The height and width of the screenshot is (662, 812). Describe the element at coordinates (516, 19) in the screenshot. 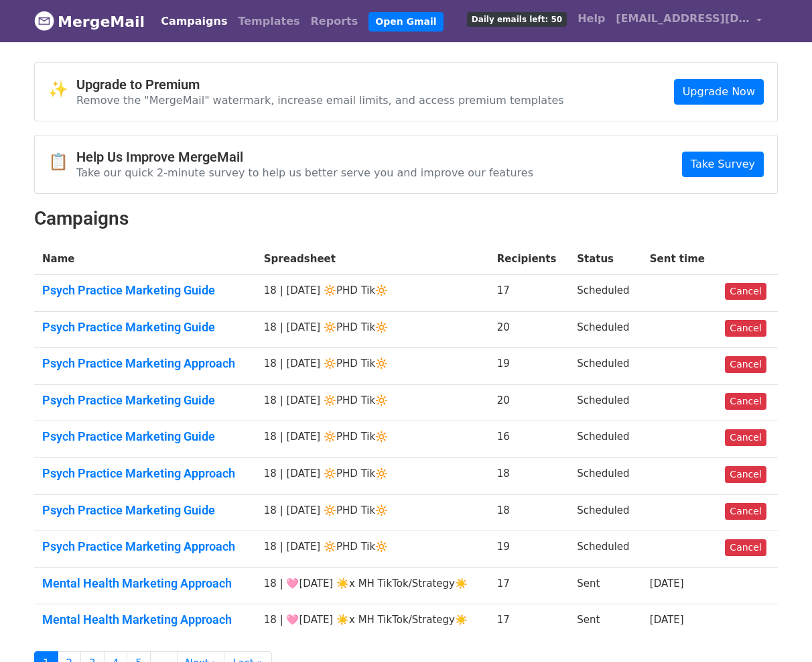

I see `a: Daily emails left: 50` at that location.